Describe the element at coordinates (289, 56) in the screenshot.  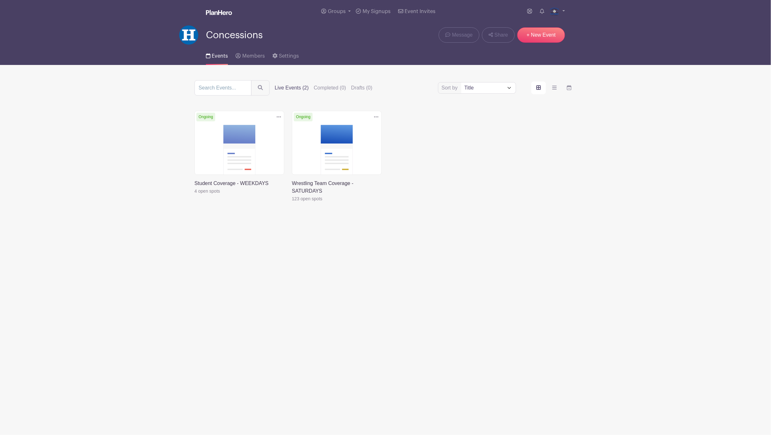
I see `span: Settings` at that location.